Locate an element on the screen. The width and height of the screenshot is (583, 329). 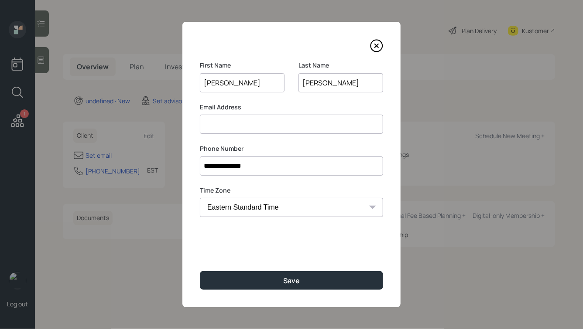
label: Last Name is located at coordinates (341, 65).